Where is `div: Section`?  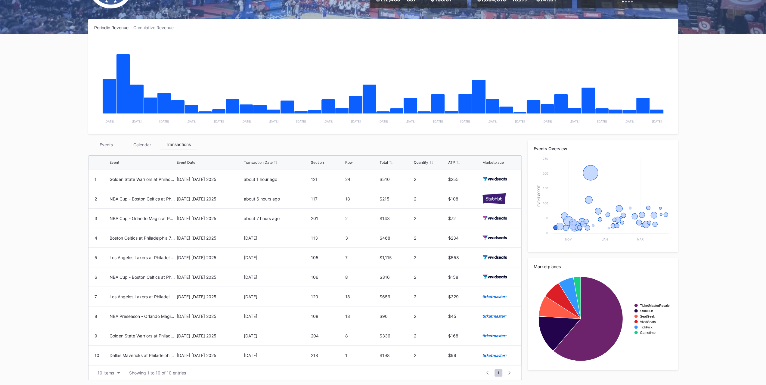 div: Section is located at coordinates (317, 162).